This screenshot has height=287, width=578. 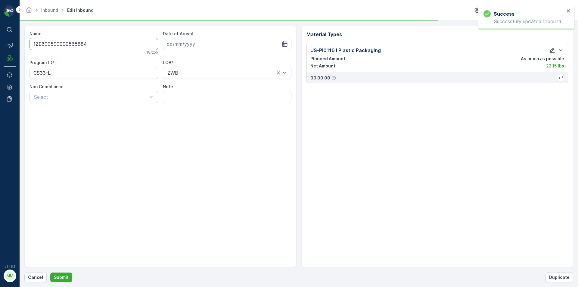 I want to click on button: close, so click(x=569, y=11).